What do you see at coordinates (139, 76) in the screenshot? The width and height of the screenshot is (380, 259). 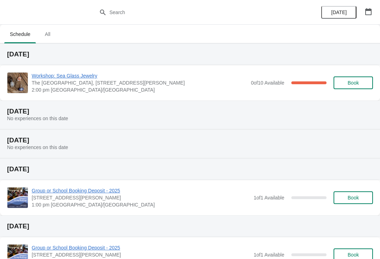 I see `span: Workshop: Sea Glass Jewelry` at bounding box center [139, 76].